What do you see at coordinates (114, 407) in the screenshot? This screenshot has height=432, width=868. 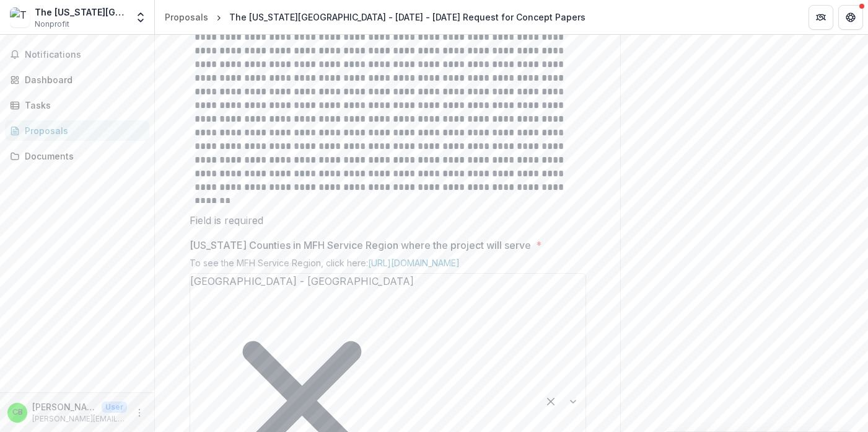 I see `p: User` at bounding box center [114, 407].